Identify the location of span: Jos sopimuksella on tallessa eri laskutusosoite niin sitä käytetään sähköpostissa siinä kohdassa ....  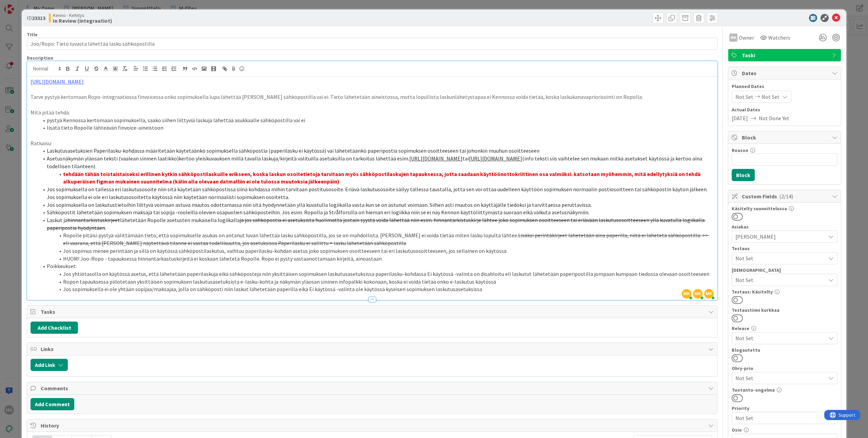
(378, 193).